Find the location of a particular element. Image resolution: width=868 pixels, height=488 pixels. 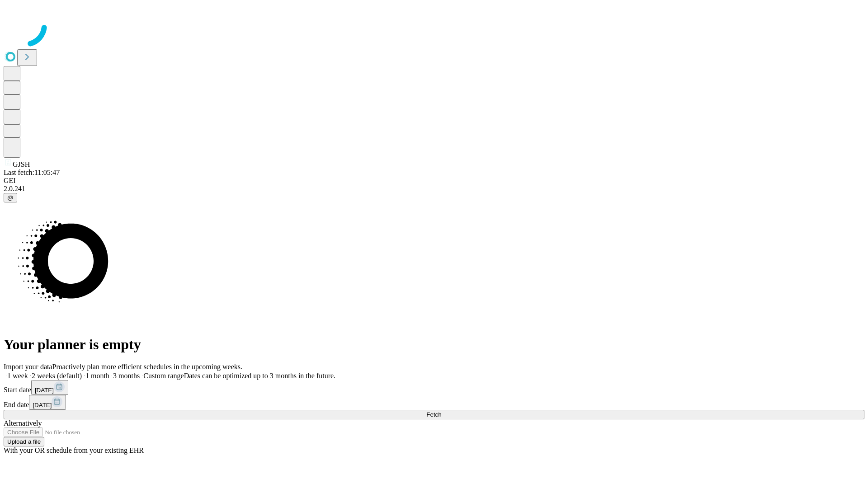

span: 1 week is located at coordinates (18, 376).